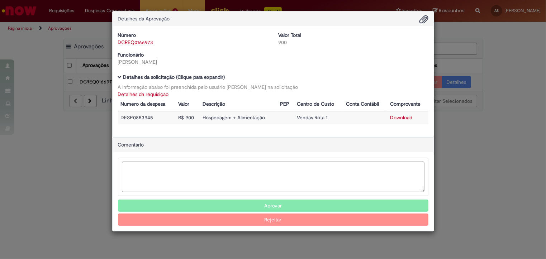  What do you see at coordinates (319, 118) in the screenshot?
I see `td: Vendas Rota 1` at bounding box center [319, 118].